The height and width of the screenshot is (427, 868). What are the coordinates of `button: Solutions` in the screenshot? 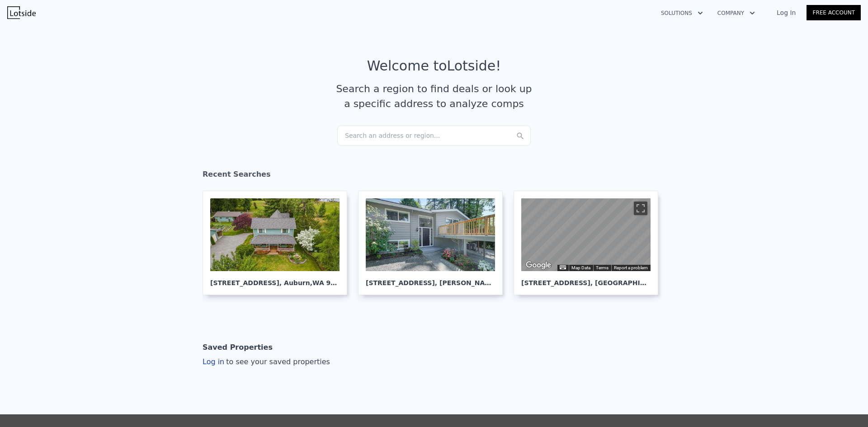 It's located at (681, 13).